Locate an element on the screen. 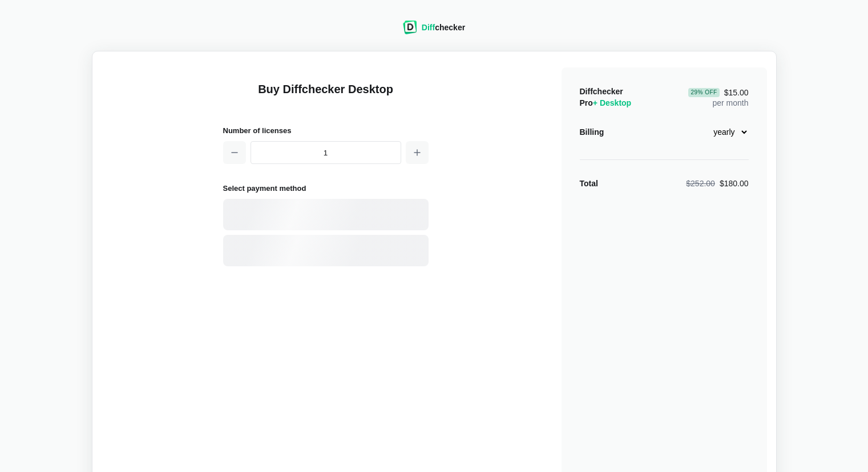 The width and height of the screenshot is (868, 472). div: $180.00 is located at coordinates (717, 183).